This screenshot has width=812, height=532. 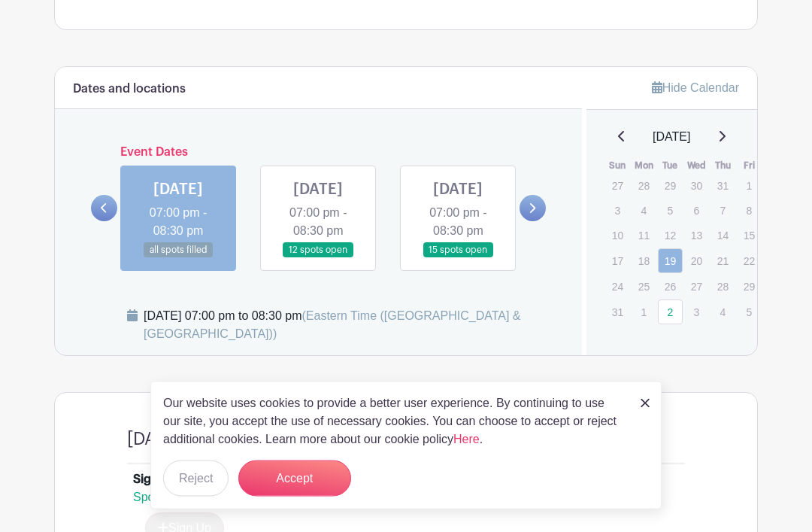 What do you see at coordinates (669, 261) in the screenshot?
I see `a: 19` at bounding box center [669, 261].